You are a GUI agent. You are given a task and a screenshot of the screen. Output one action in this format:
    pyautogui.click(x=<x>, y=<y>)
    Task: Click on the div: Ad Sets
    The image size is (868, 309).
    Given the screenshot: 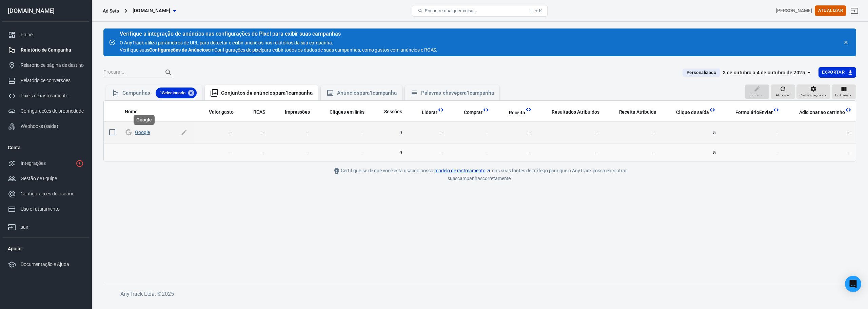 What is the action you would take?
    pyautogui.click(x=111, y=11)
    